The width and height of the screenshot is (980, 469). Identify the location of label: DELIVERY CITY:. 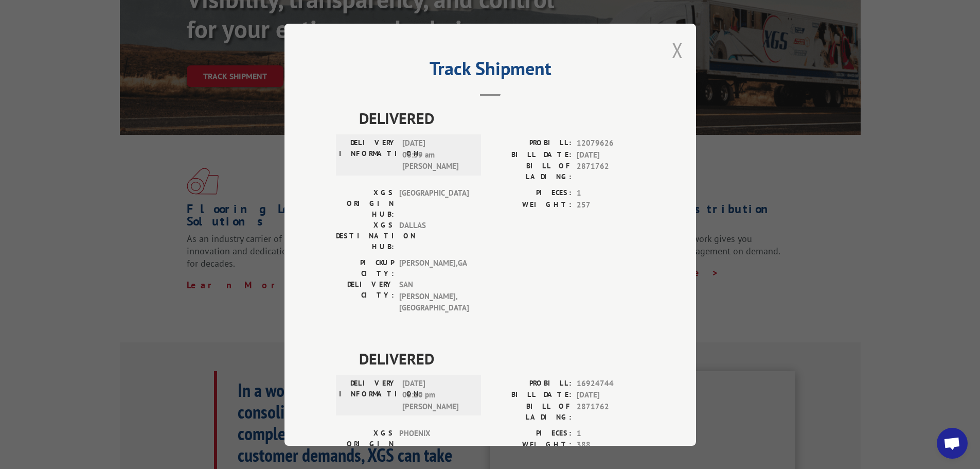
(365, 297).